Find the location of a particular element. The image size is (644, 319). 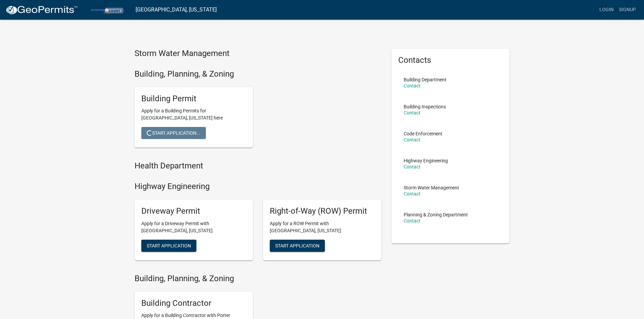

h5: Contacts is located at coordinates (451, 60).